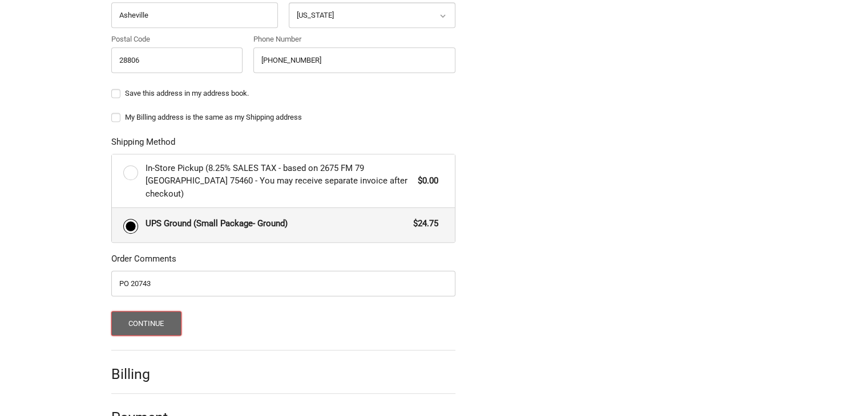 Image resolution: width=868 pixels, height=416 pixels. Describe the element at coordinates (144, 374) in the screenshot. I see `h2: Billing` at that location.